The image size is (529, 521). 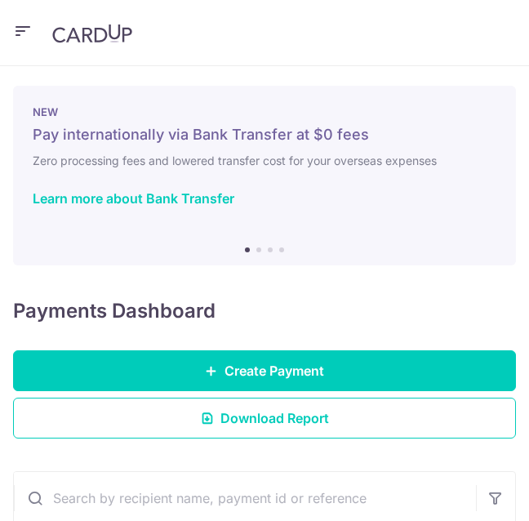 I want to click on a: Learn more about Bank Transfer, so click(x=133, y=199).